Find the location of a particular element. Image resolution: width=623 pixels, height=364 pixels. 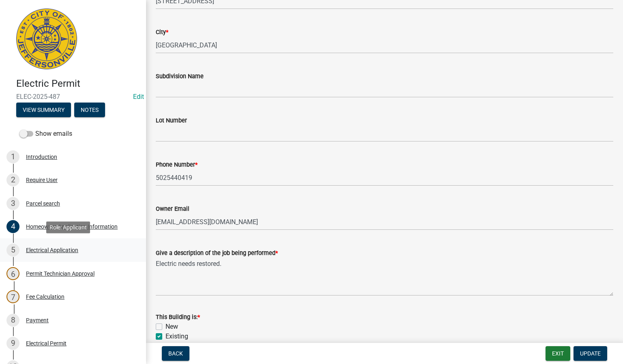

span: Back is located at coordinates (176, 353).